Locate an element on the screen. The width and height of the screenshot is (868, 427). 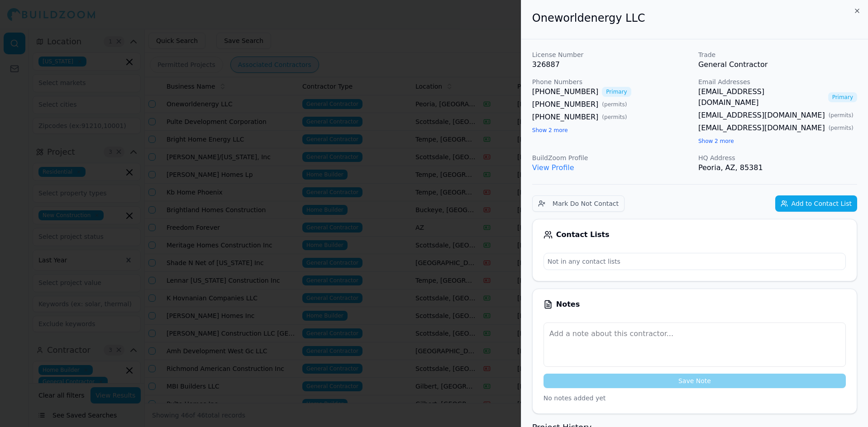
div: Contact Lists is located at coordinates (694, 235).